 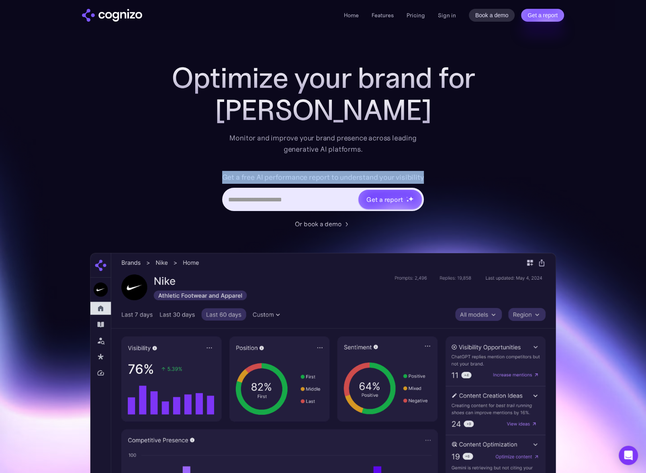 I want to click on a: Or book a demo, so click(x=323, y=224).